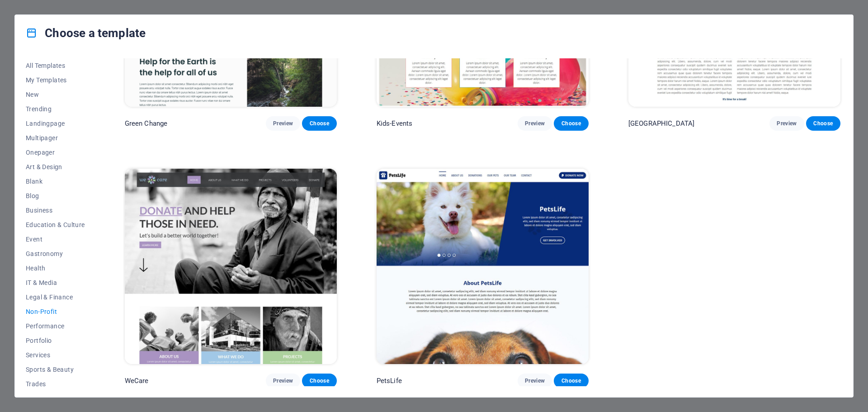 The image size is (868, 412). Describe the element at coordinates (482, 266) in the screenshot. I see `img: PetsLife` at that location.